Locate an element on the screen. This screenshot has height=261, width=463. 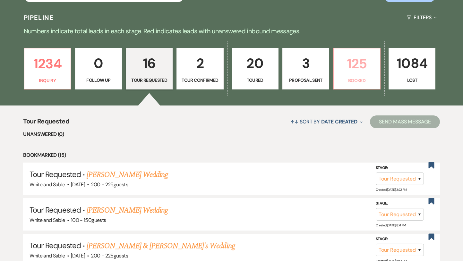
li: Unanswered (0) is located at coordinates (232, 135).